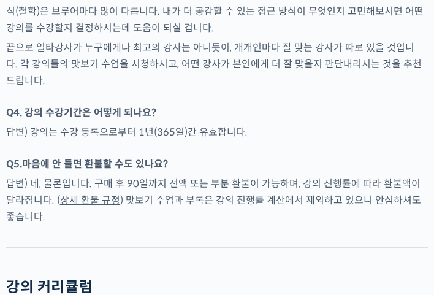 This screenshot has width=434, height=295. Describe the element at coordinates (81, 112) in the screenshot. I see `strong: Q4. 강의 수강기간은 어떻게 되나요?` at that location.